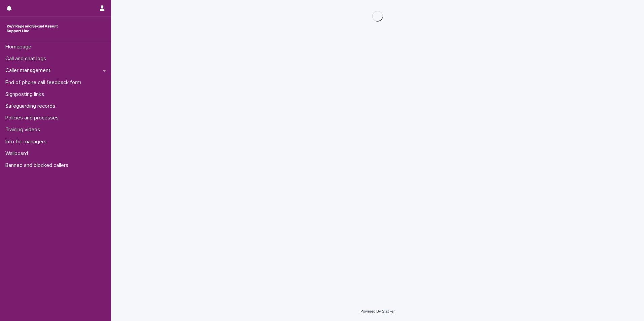  Describe the element at coordinates (32, 106) in the screenshot. I see `p: Safeguarding records` at that location.